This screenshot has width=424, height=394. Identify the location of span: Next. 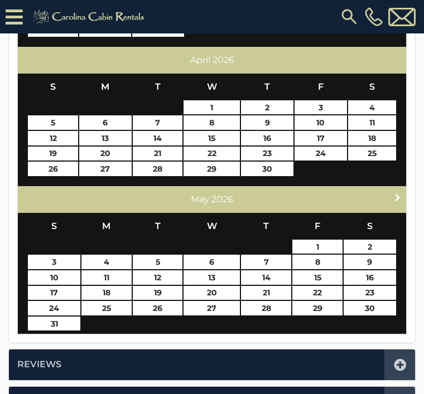
(397, 197).